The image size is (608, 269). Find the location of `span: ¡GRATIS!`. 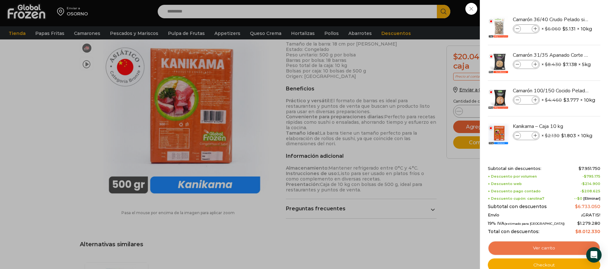

span: ¡GRATIS! is located at coordinates (591, 215).